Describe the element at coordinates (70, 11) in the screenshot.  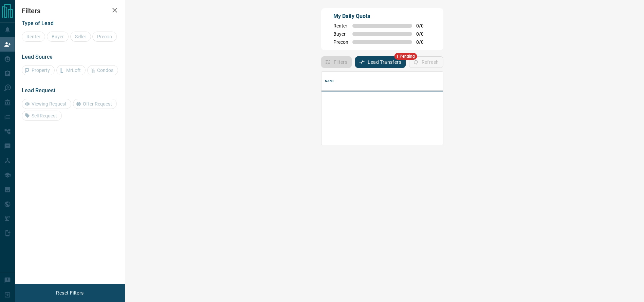
I see `h2: Filters` at that location.